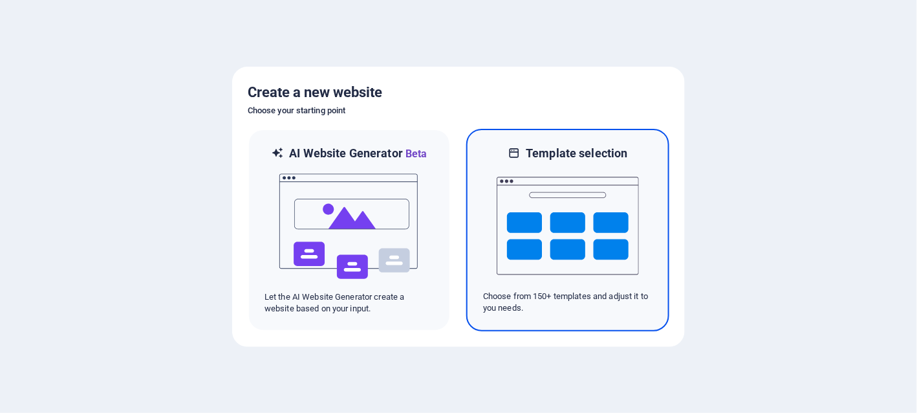 The image size is (917, 413). What do you see at coordinates (459, 111) in the screenshot?
I see `h6: Choose your starting point` at bounding box center [459, 111].